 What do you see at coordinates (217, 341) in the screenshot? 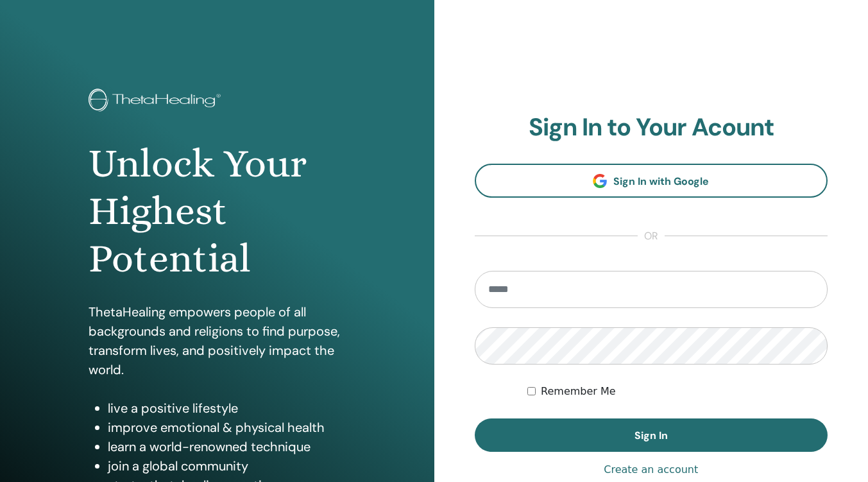
I see `p: ThetaHealing empowers people of all backgrounds and religions to find purpose, transform lives, a...` at bounding box center [217, 341].